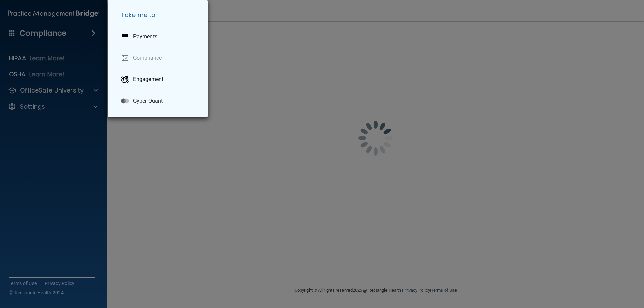 The height and width of the screenshot is (308, 644). I want to click on a: Payments, so click(159, 36).